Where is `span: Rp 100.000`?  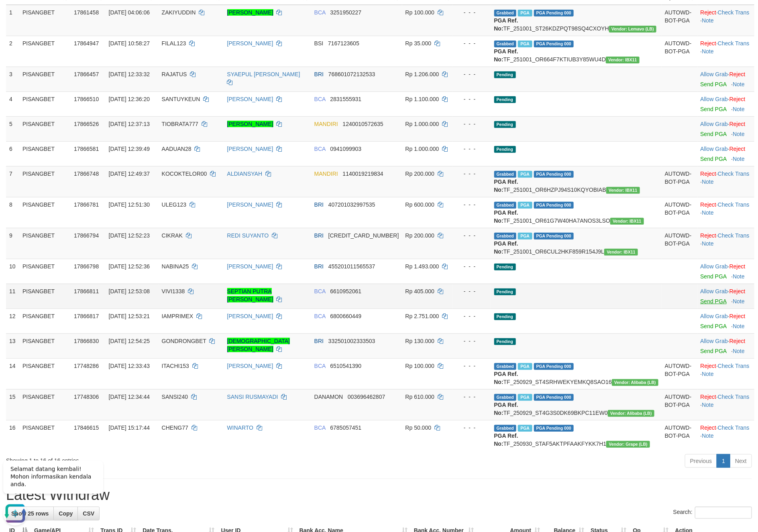 span: Rp 100.000 is located at coordinates (420, 366).